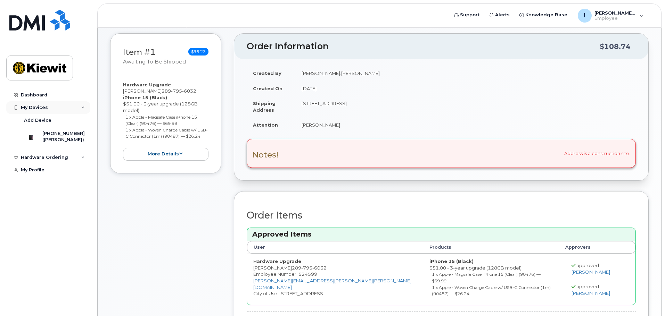 The width and height of the screenshot is (665, 316). I want to click on strong: Shipping Address, so click(264, 107).